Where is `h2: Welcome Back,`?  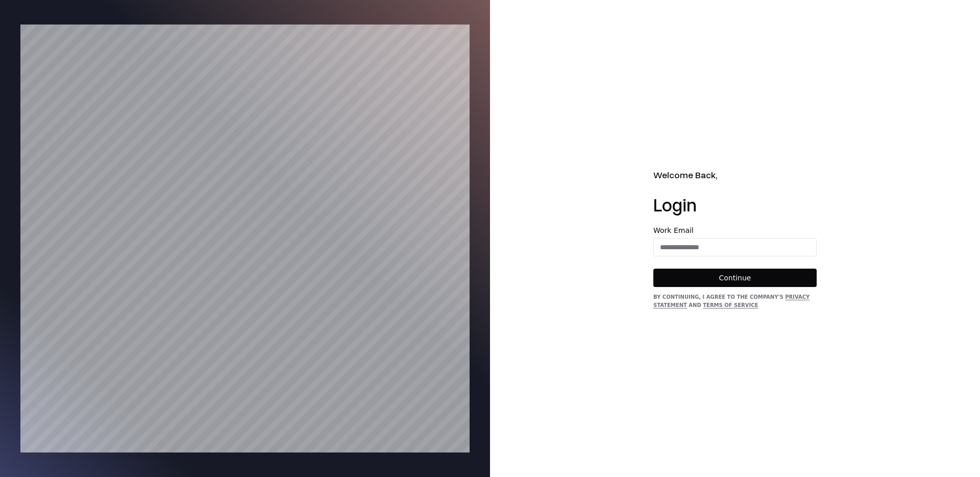 h2: Welcome Back, is located at coordinates (735, 175).